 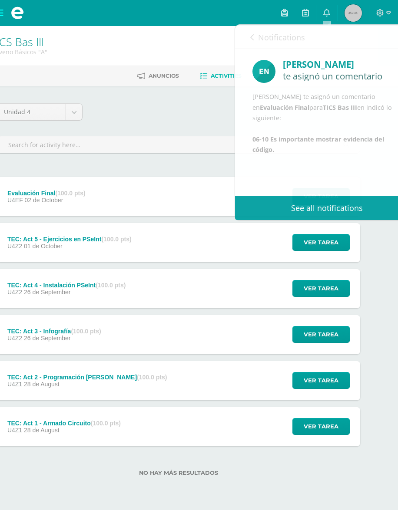 What do you see at coordinates (69, 239) in the screenshot?
I see `div: TEC: Act 5 - Ejercicios en PSeInt` at bounding box center [69, 239].